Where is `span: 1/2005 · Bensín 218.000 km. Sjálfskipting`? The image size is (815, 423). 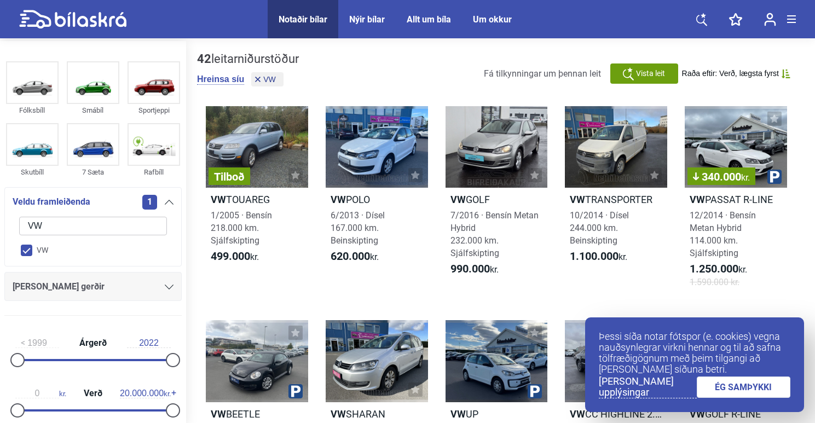
span: 1/2005 · Bensín 218.000 km. Sjálfskipting is located at coordinates (241, 228).